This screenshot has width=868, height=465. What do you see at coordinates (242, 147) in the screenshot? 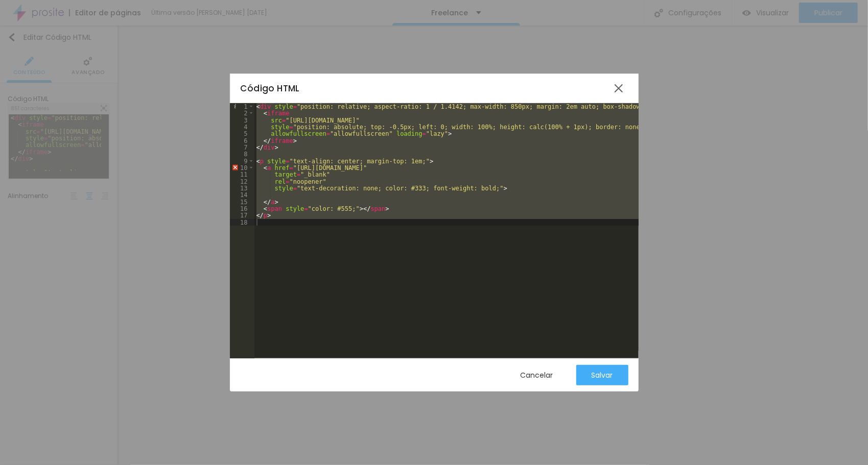
I see `div: 7` at bounding box center [242, 147].